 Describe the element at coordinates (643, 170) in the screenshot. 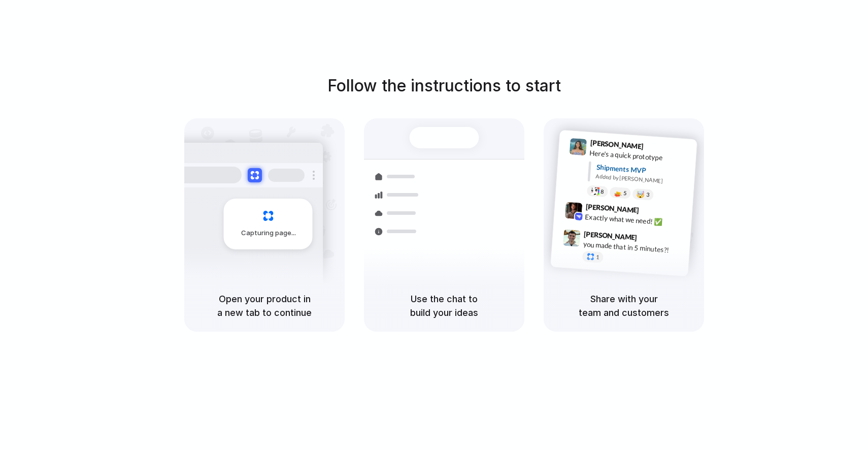

I see `div: Shipments MVP` at that location.